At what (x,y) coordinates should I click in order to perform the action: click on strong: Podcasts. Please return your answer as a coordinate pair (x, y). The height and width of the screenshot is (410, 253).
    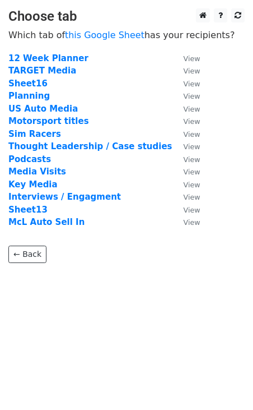
    Looking at the image, I should click on (30, 159).